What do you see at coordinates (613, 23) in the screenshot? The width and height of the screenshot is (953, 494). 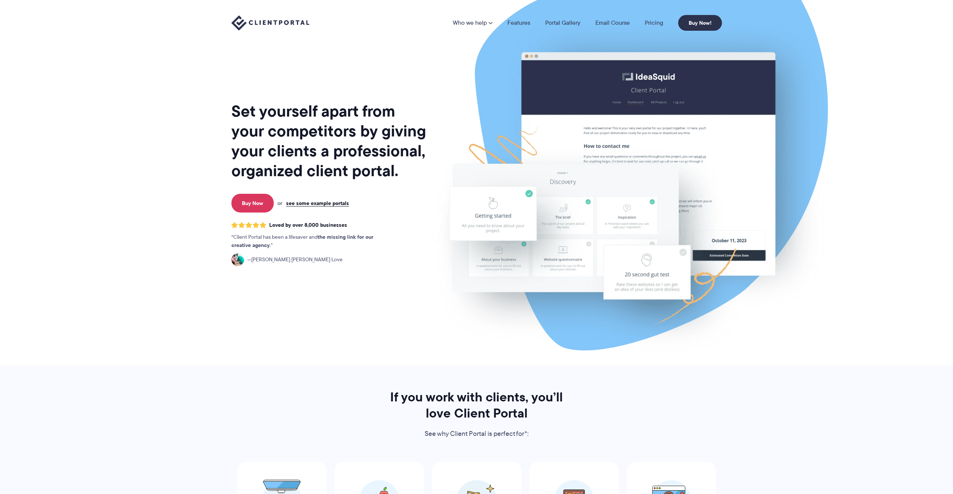 I see `a: Email Course` at bounding box center [613, 23].